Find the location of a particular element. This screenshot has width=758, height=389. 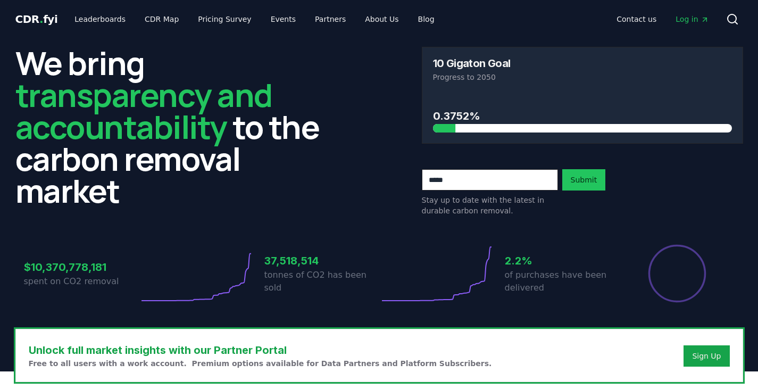

span: transparency and accountability is located at coordinates (144, 111).